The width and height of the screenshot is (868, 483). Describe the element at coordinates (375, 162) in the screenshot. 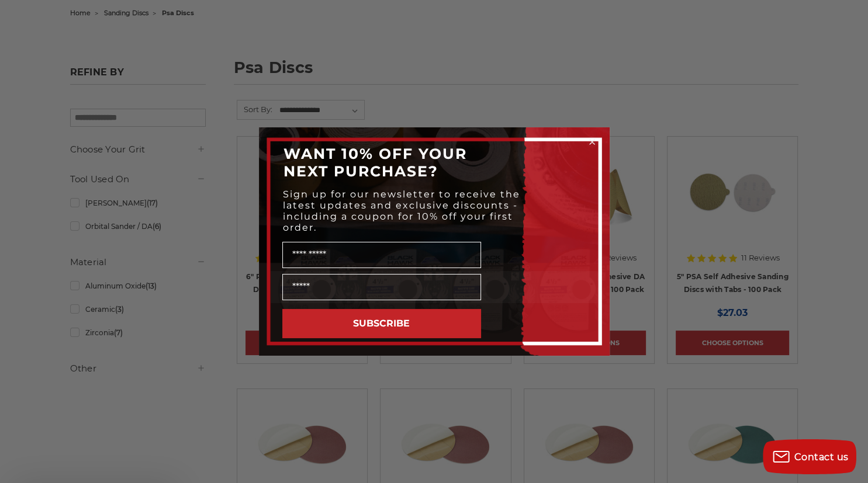

I see `span: WANT 10% OFF YOUR NEXT PURCHASE?` at that location.